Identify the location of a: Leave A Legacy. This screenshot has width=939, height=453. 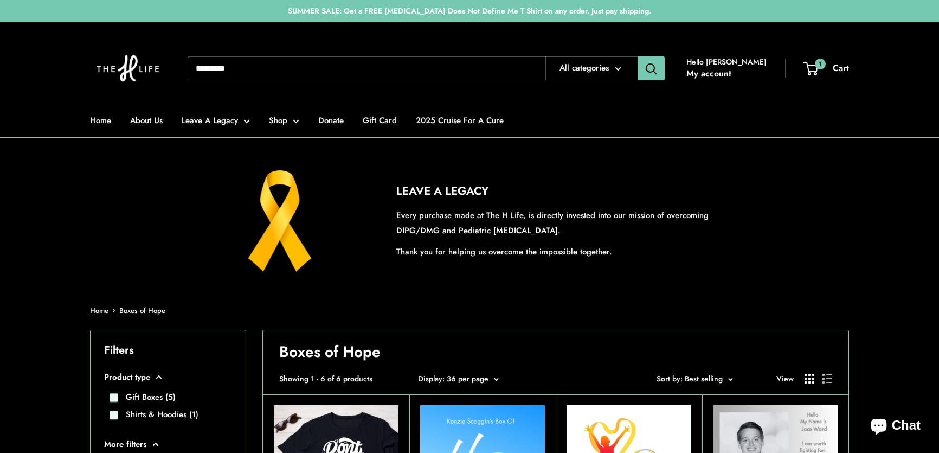
(216, 120).